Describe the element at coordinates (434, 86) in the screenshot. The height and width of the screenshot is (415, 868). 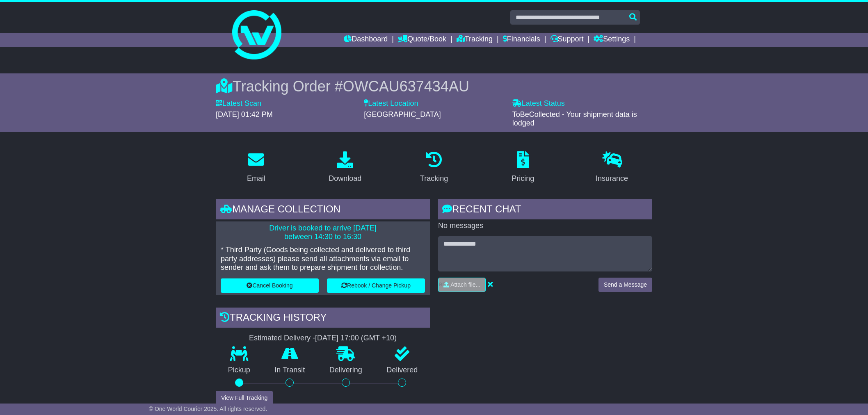
I see `div: Tracking Order #` at that location.